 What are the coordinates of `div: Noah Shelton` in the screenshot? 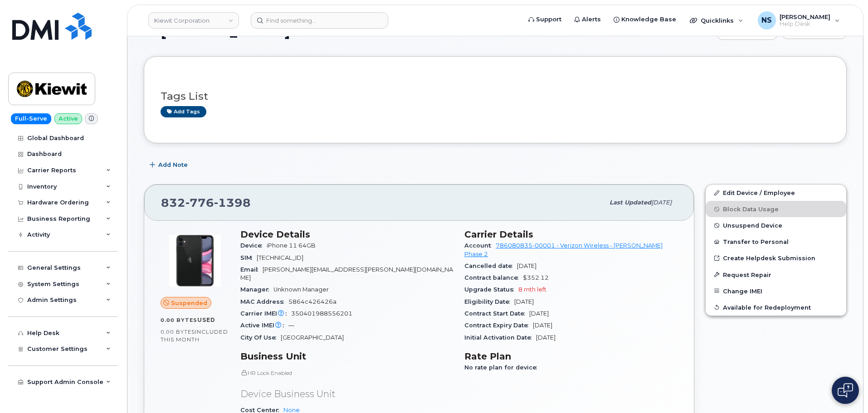 It's located at (799, 20).